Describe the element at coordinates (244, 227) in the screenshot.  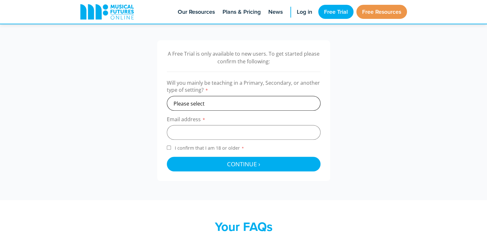
I see `h2: Your FAQs` at that location.